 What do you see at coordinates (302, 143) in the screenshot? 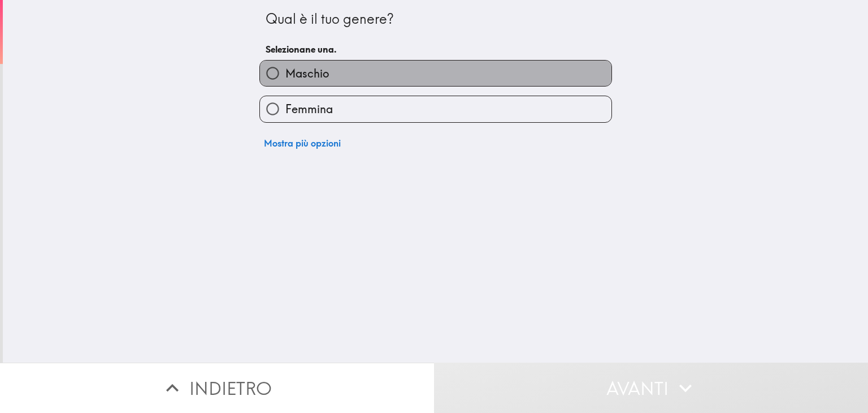
I see `button: Mostra più opzioni` at bounding box center [302, 143].